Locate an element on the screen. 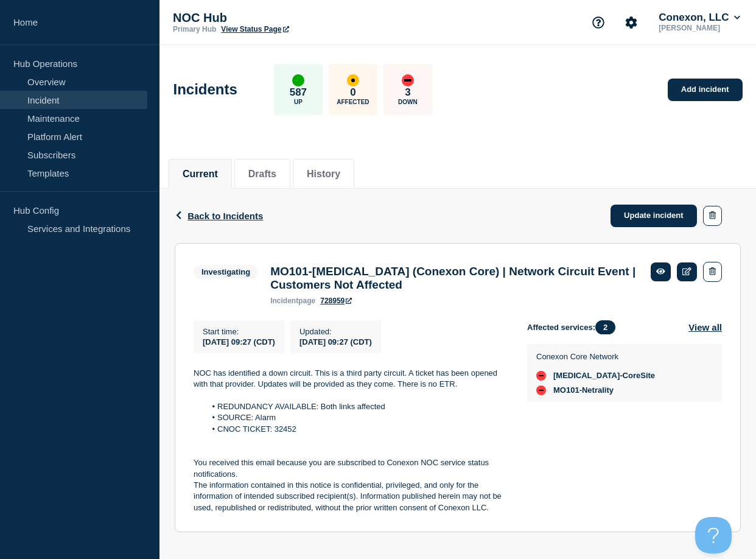  a: 728959 is located at coordinates (336, 301).